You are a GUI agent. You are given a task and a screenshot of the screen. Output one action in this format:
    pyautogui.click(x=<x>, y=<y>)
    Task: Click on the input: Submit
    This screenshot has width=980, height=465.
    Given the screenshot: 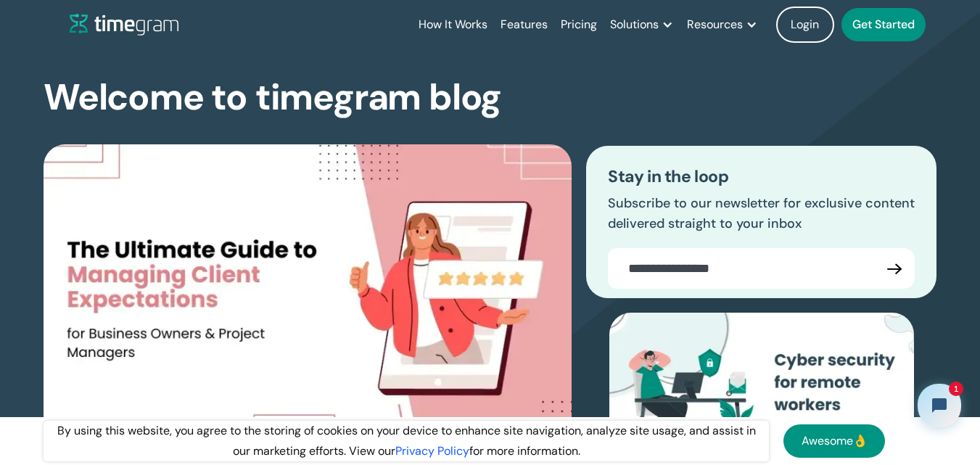 What is the action you would take?
    pyautogui.click(x=894, y=268)
    